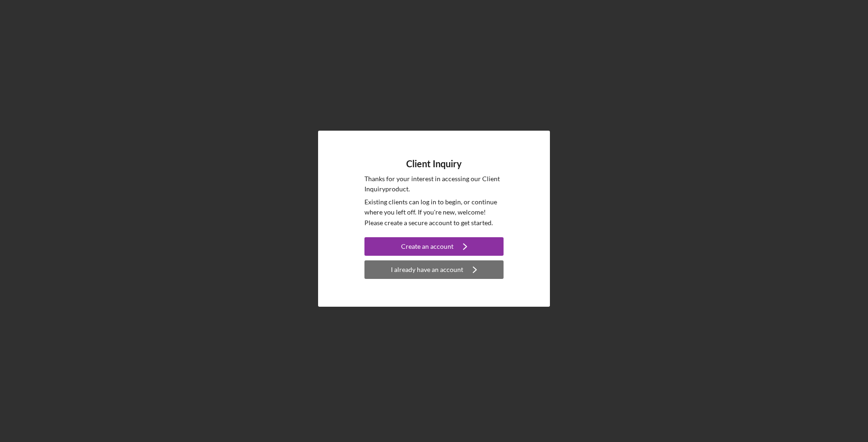  Describe the element at coordinates (434, 247) in the screenshot. I see `button: Create an account` at that location.